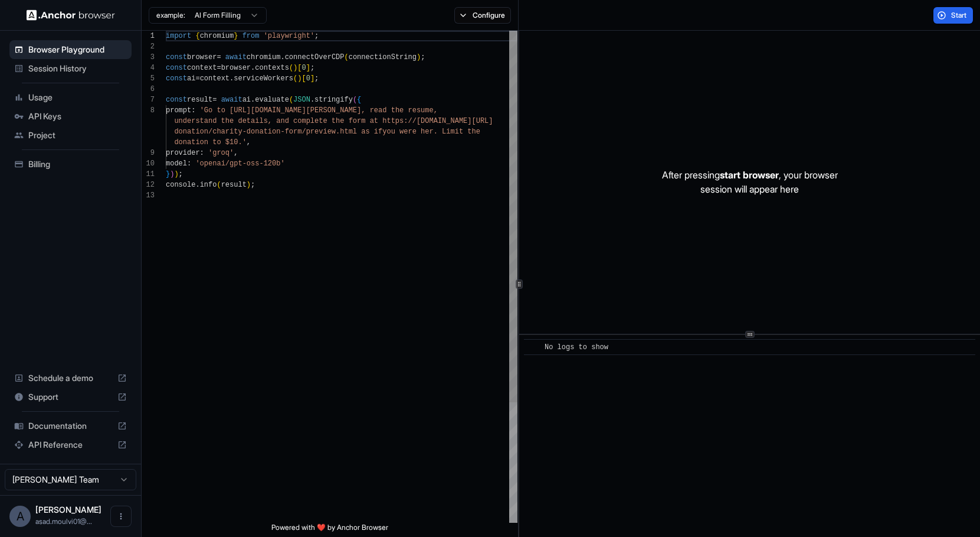 The width and height of the screenshot is (980, 537). What do you see at coordinates (121, 516) in the screenshot?
I see `button: Open menu` at bounding box center [121, 516].